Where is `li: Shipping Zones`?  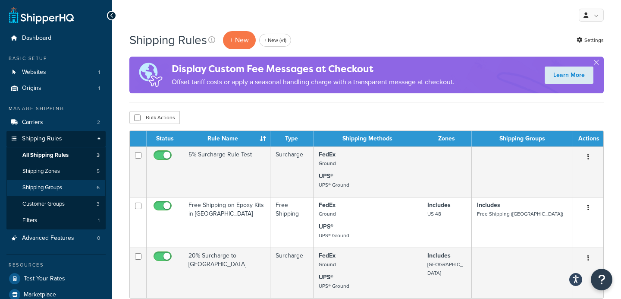
li: Shipping Zones is located at coordinates (56, 171).